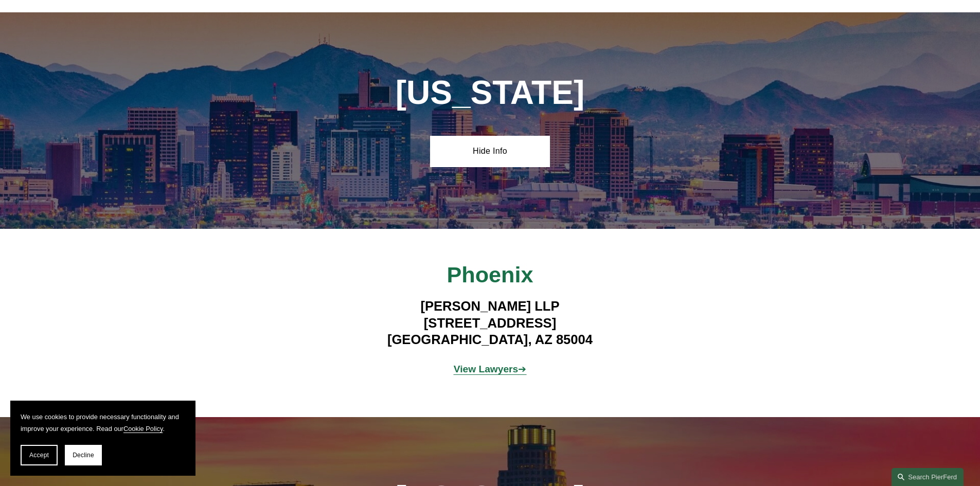 This screenshot has height=486, width=980. Describe the element at coordinates (486, 369) in the screenshot. I see `strong: View Lawyers` at that location.